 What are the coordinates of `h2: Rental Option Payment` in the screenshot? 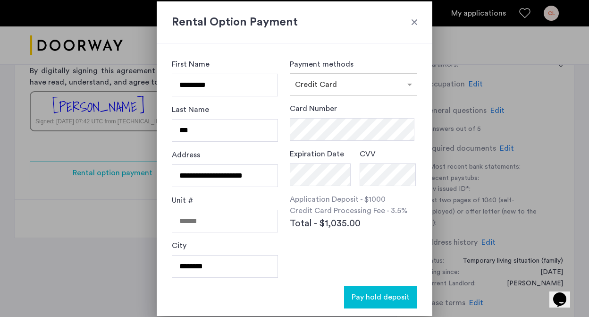 It's located at (295, 22).